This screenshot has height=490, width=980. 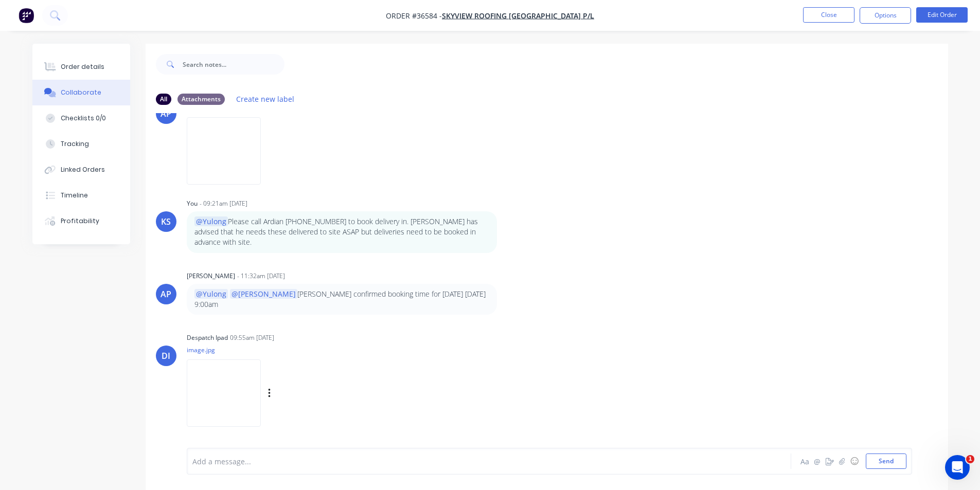 What do you see at coordinates (828, 15) in the screenshot?
I see `button: Close` at bounding box center [828, 15].